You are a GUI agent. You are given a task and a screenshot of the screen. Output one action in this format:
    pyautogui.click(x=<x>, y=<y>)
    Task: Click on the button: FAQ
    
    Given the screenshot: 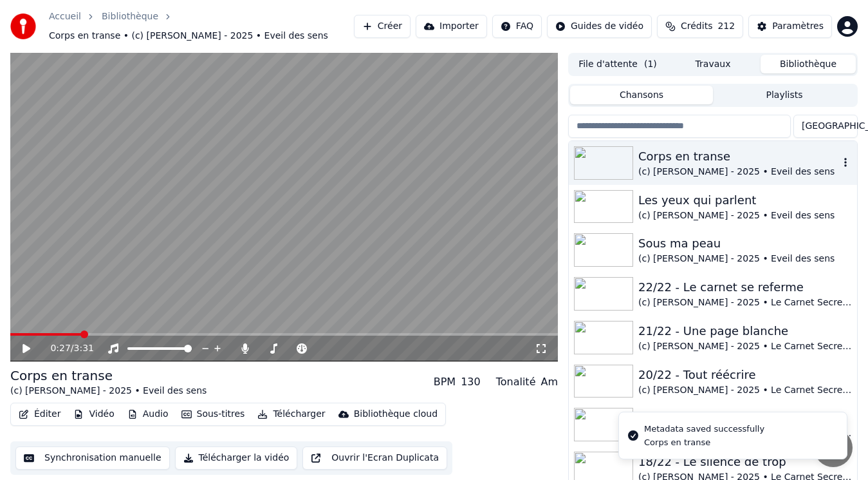 What is the action you would take?
    pyautogui.click(x=516, y=26)
    